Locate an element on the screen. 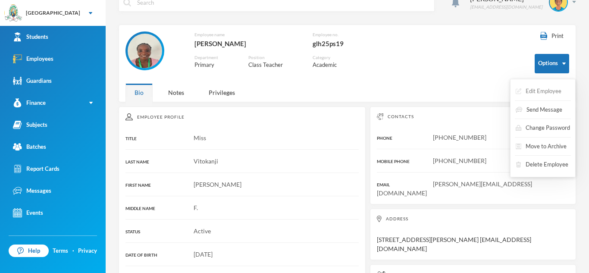  button: Move to Archive is located at coordinates (541, 147).